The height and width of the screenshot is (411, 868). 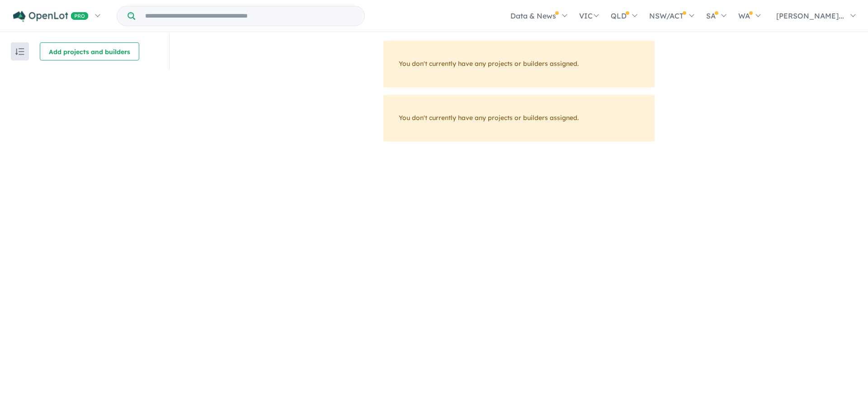 What do you see at coordinates (20, 52) in the screenshot?
I see `img: sort.svg` at bounding box center [20, 52].